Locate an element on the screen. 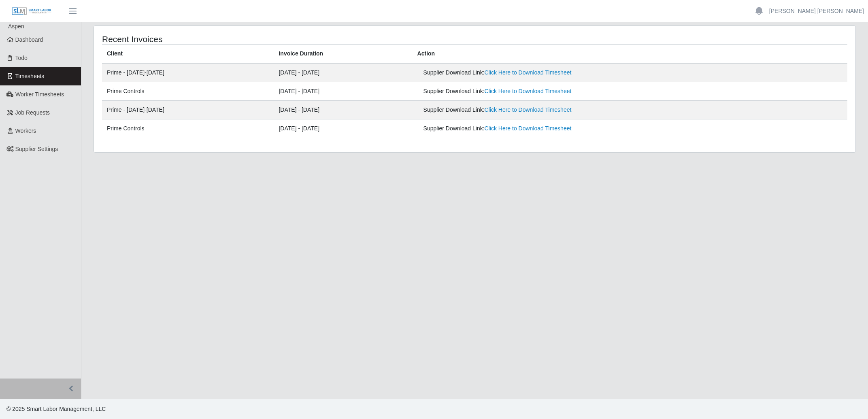 This screenshot has width=868, height=419. th: Invoice Duration is located at coordinates (343, 54).